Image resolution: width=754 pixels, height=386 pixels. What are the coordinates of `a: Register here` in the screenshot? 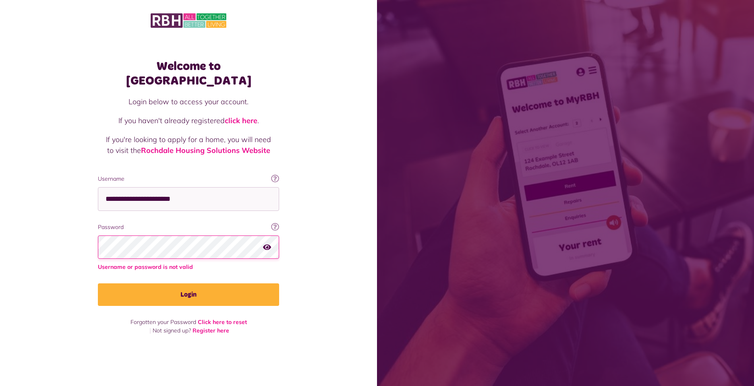 It's located at (211, 331).